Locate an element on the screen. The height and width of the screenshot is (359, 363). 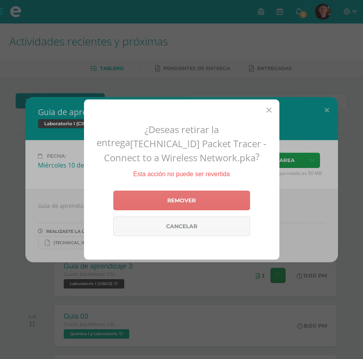
span: Close (Esc) is located at coordinates (269, 110).